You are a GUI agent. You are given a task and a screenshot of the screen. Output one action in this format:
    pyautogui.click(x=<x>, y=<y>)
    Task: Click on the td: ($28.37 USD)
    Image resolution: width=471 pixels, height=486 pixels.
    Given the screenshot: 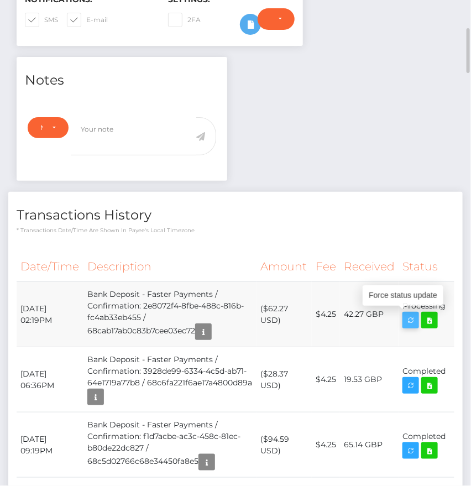 What is the action you would take?
    pyautogui.click(x=284, y=380)
    